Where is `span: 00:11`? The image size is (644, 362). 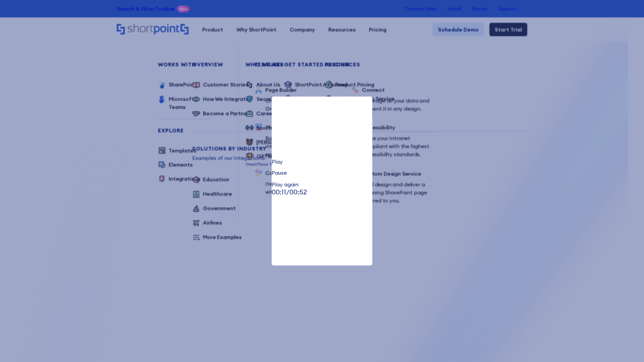
span: 00:11 is located at coordinates (279, 192).